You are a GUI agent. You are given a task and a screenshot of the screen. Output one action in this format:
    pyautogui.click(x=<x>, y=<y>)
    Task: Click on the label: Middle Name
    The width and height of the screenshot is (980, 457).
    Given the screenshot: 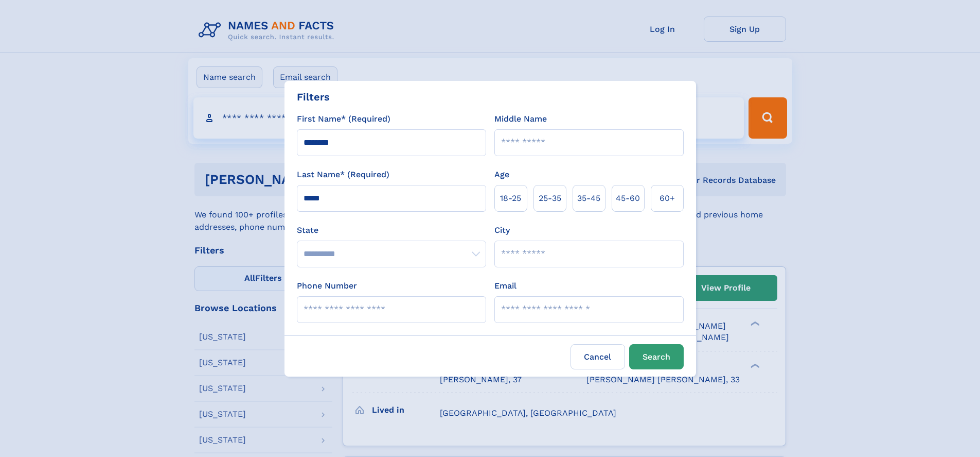 What is the action you would take?
    pyautogui.click(x=521, y=119)
    